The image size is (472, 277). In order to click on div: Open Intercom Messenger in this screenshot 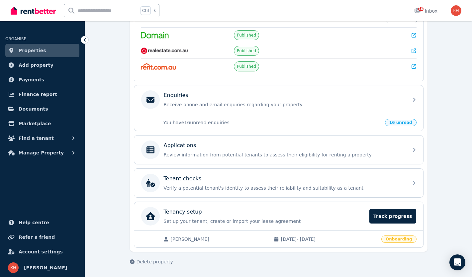, I will do `click(458, 262)`.